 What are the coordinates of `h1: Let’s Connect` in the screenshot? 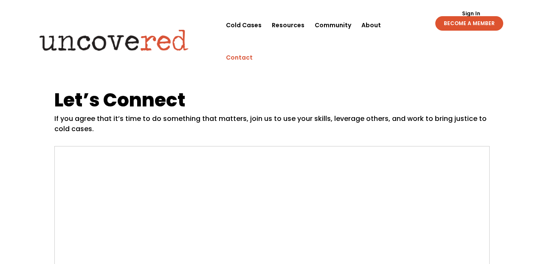 It's located at (272, 102).